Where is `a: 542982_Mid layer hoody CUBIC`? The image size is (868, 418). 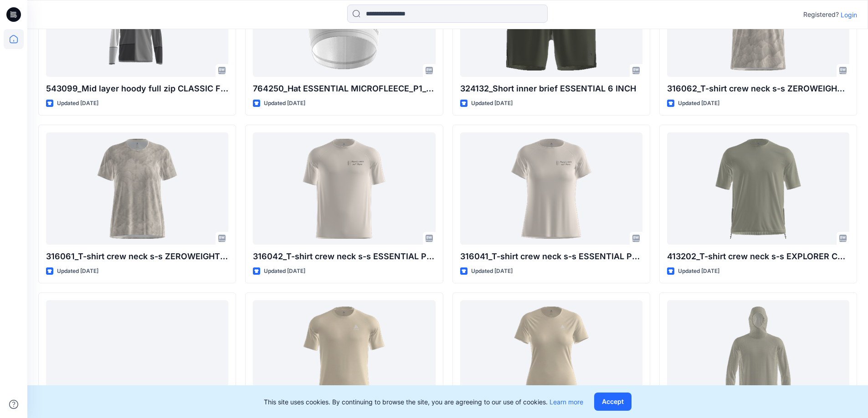 a: 542982_Mid layer hoody CUBIC is located at coordinates (758, 356).